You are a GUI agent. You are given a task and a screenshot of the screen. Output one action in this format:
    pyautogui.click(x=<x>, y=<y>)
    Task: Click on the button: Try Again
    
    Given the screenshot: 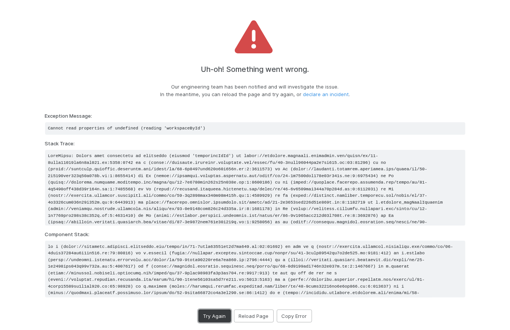 What is the action you would take?
    pyautogui.click(x=215, y=316)
    